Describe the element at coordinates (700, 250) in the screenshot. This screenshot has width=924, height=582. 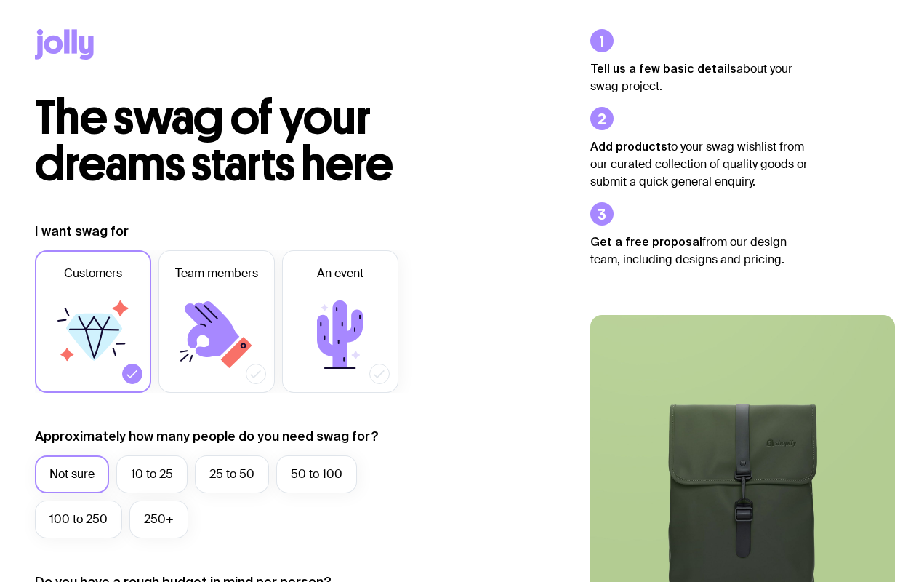
I see `p: from our design team, including designs and pricing.` at that location.